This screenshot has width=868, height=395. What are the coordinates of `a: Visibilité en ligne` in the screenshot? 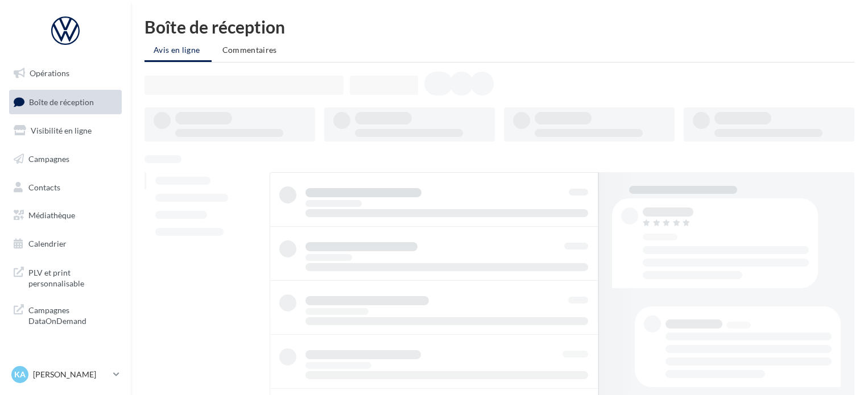 It's located at (65, 131).